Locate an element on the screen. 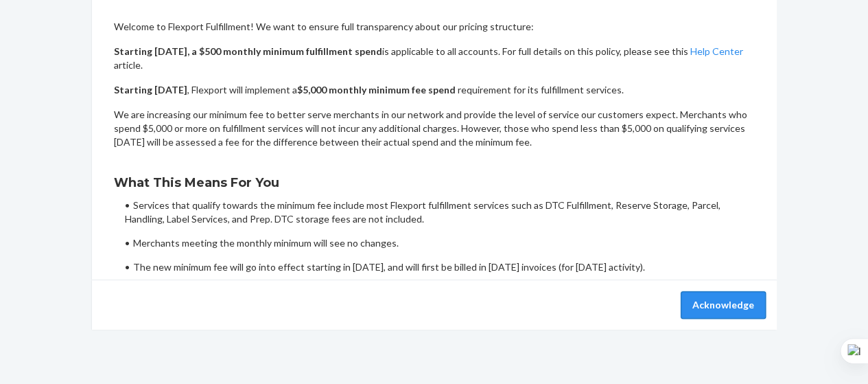  li: Services that qualify towards the minimum fee include most Flexport fulfillment services such as ... is located at coordinates (440, 212).